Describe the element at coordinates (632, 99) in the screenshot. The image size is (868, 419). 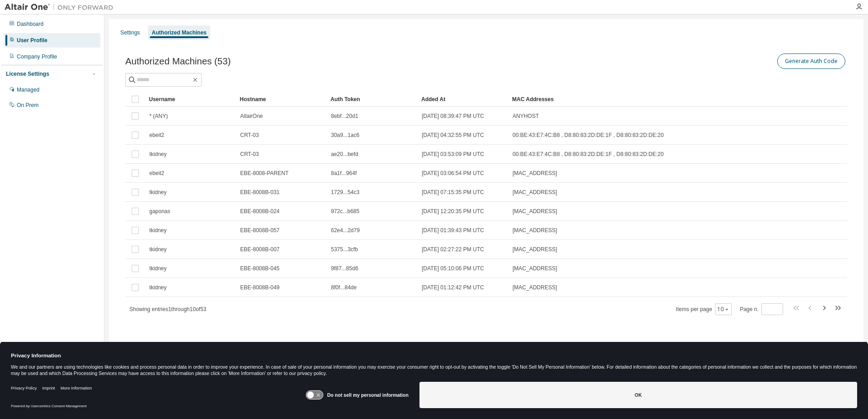
I see `div: MAC Addresses` at that location.